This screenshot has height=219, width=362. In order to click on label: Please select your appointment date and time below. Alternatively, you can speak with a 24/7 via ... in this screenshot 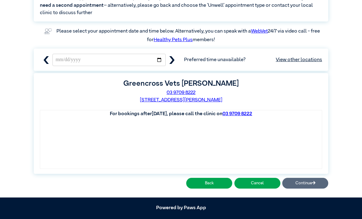, I will do `click(189, 36)`.